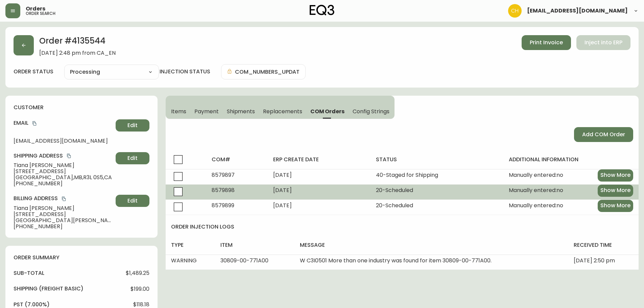  I want to click on h4: com#, so click(237, 160).